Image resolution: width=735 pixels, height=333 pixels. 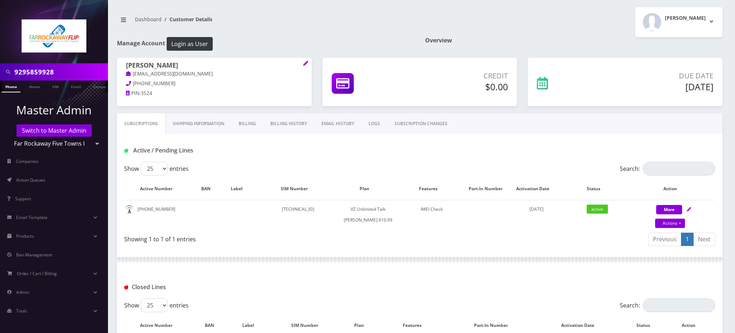 What do you see at coordinates (133, 94) in the screenshot?
I see `a: PIN:` at bounding box center [133, 94].